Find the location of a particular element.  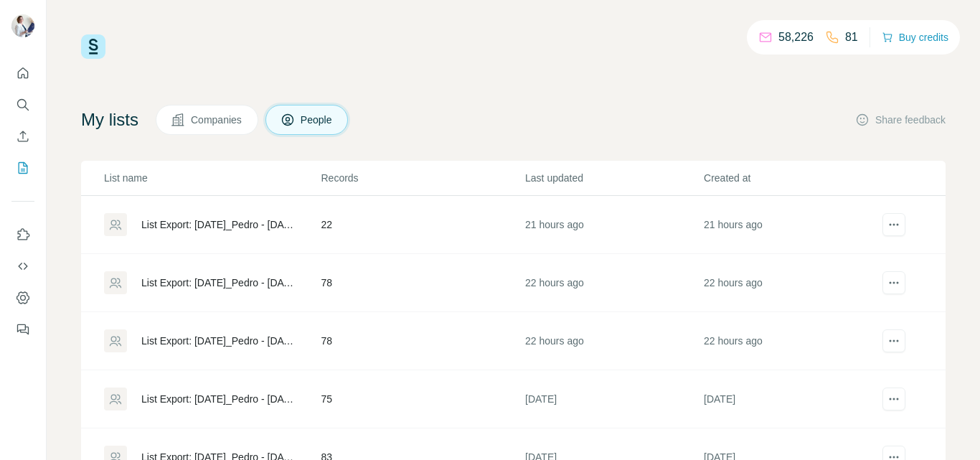

button: Search is located at coordinates (23, 105).